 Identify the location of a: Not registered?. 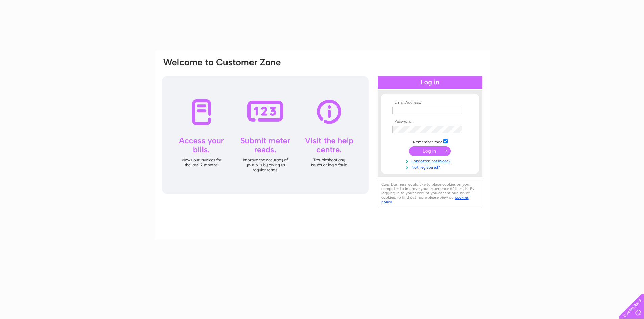
(430, 167).